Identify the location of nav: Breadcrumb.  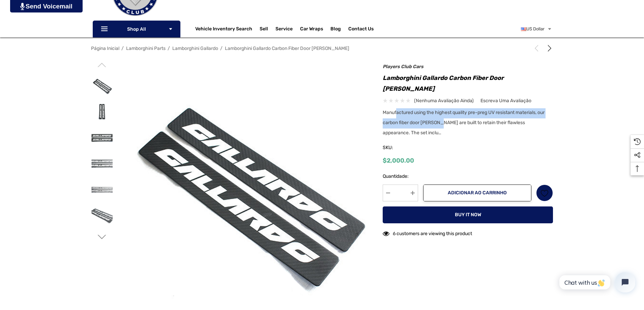
(322, 48).